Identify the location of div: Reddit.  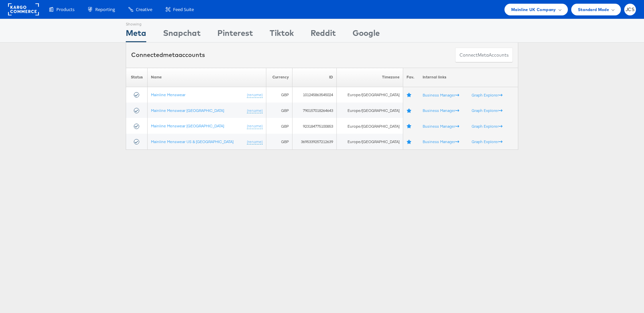
(323, 34).